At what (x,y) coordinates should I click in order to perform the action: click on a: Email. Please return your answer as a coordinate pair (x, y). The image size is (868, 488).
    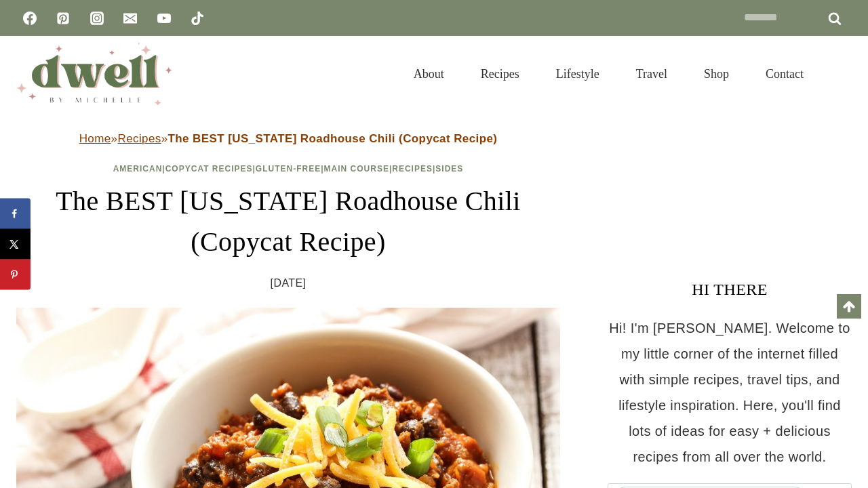
    Looking at the image, I should click on (130, 18).